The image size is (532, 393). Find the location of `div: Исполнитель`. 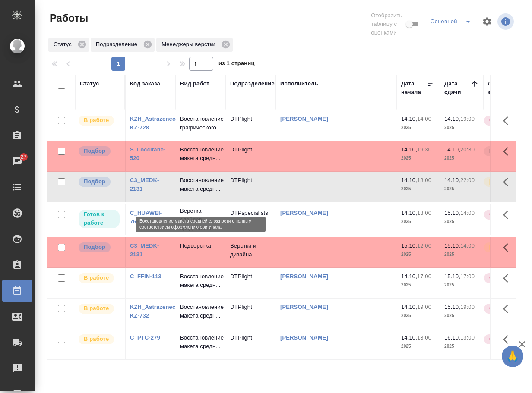

div: Исполнитель is located at coordinates (299, 84).